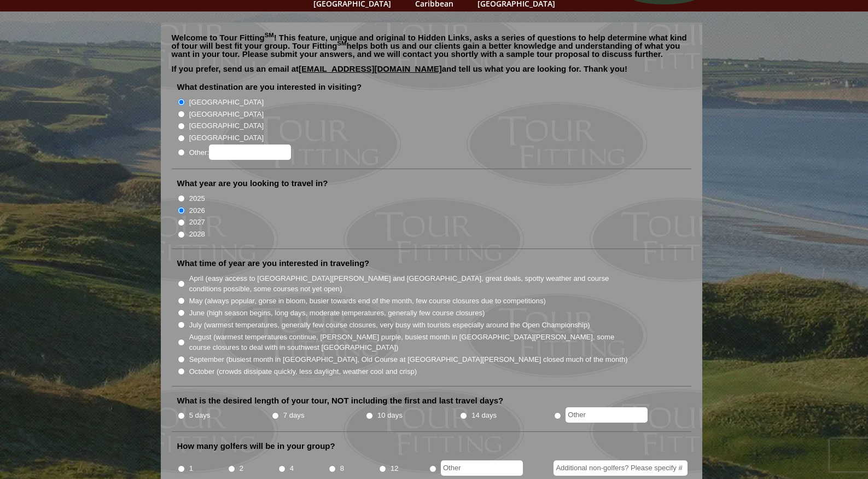 The image size is (868, 479). Describe the element at coordinates (197, 222) in the screenshot. I see `label: 2027` at that location.